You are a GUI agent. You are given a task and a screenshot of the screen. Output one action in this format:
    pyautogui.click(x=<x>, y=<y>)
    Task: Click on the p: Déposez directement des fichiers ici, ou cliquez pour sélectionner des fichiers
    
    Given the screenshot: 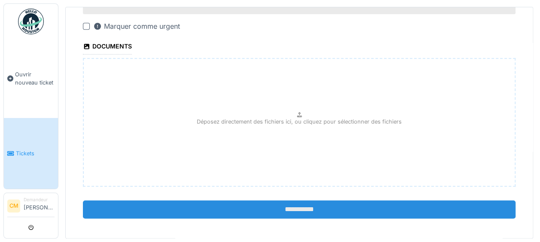 What is the action you would take?
    pyautogui.click(x=299, y=122)
    